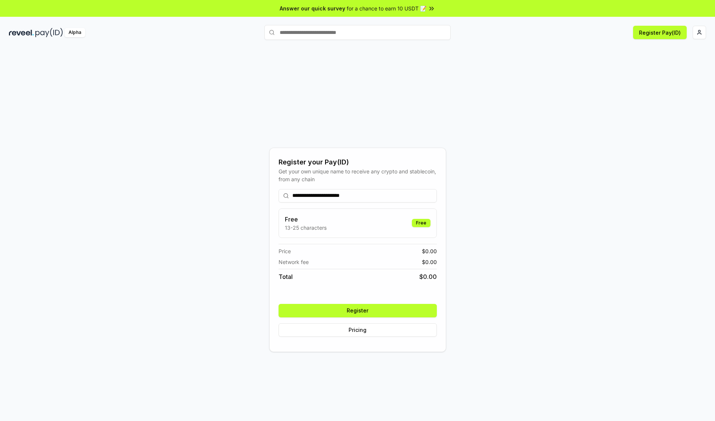  What do you see at coordinates (358, 175) in the screenshot?
I see `div: Get your own unique name to receive any crypto and stablecoin, from any chain` at bounding box center [358, 175].